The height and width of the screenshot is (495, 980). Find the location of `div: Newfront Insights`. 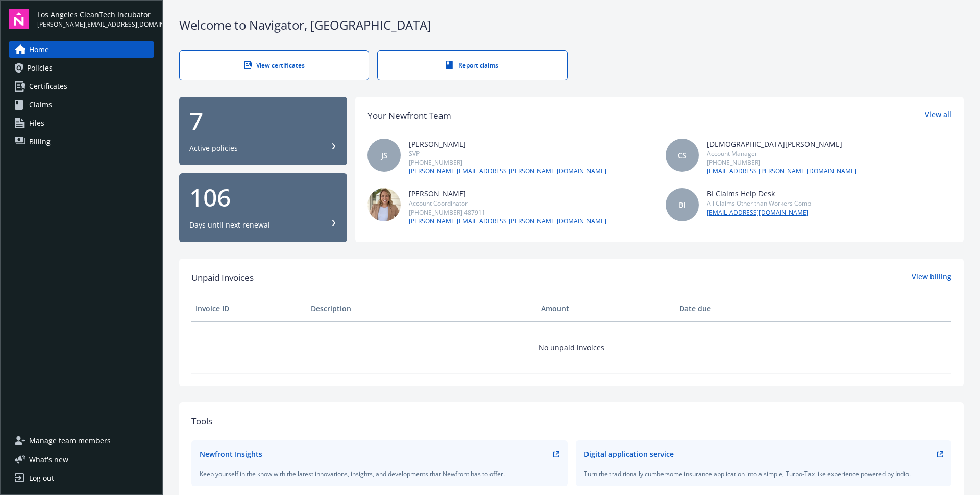

div: Newfront Insights is located at coordinates (231, 453).